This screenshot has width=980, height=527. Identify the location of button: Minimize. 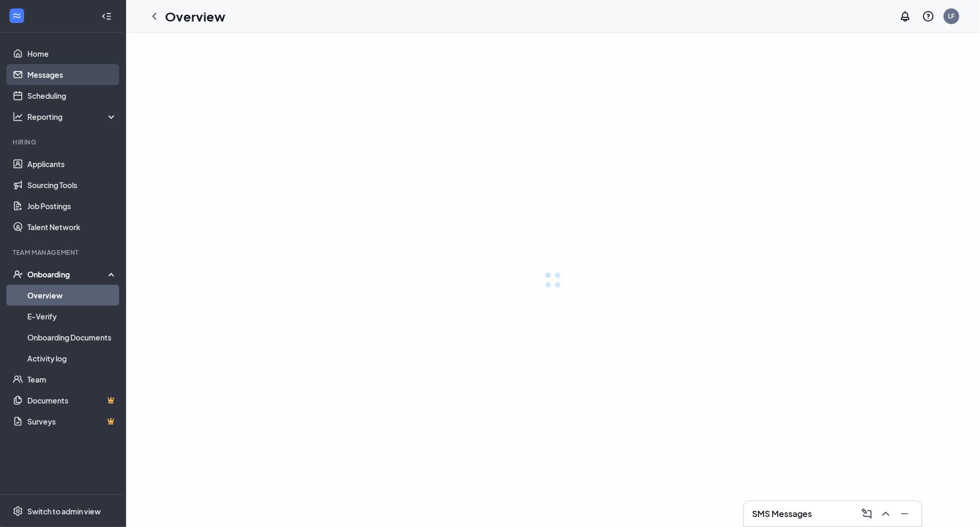
(905, 514).